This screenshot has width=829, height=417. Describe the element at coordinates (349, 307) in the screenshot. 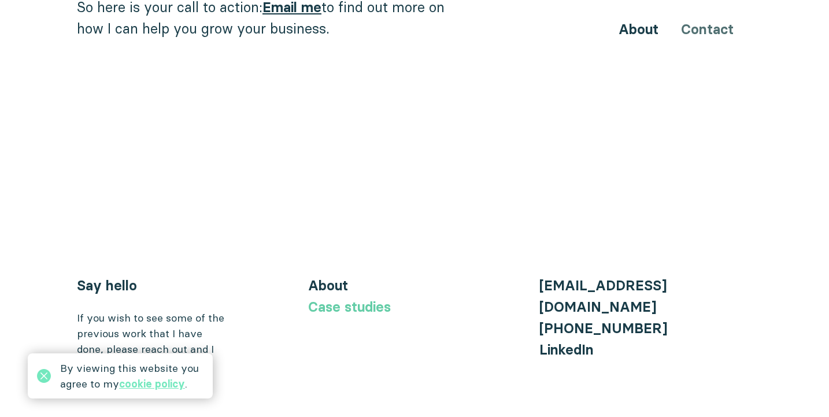

I see `a: Case studies` at that location.